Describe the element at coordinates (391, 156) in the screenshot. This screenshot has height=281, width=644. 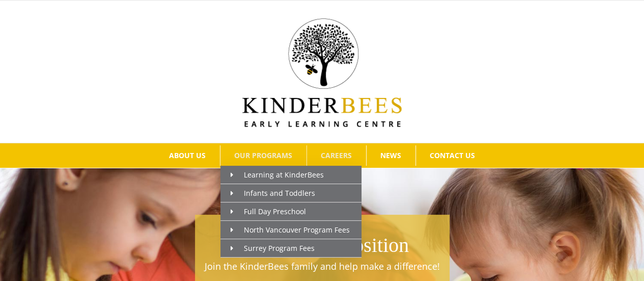
I see `a: NEWS` at that location.